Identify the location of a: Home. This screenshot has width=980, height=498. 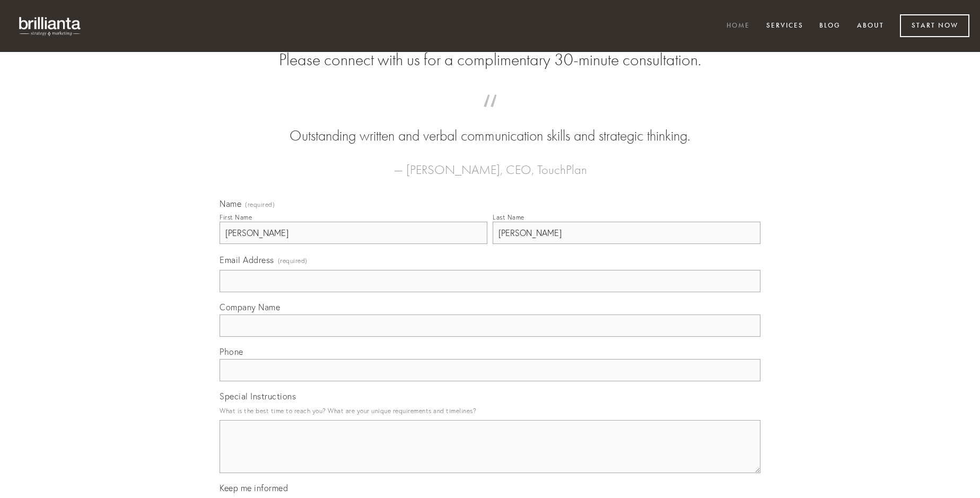
(738, 26).